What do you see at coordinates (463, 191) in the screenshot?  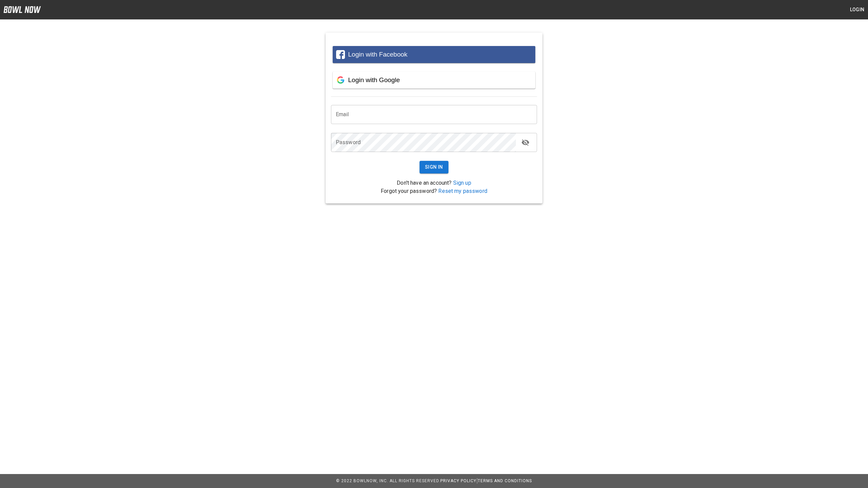 I see `a: Reset my password` at bounding box center [463, 191].